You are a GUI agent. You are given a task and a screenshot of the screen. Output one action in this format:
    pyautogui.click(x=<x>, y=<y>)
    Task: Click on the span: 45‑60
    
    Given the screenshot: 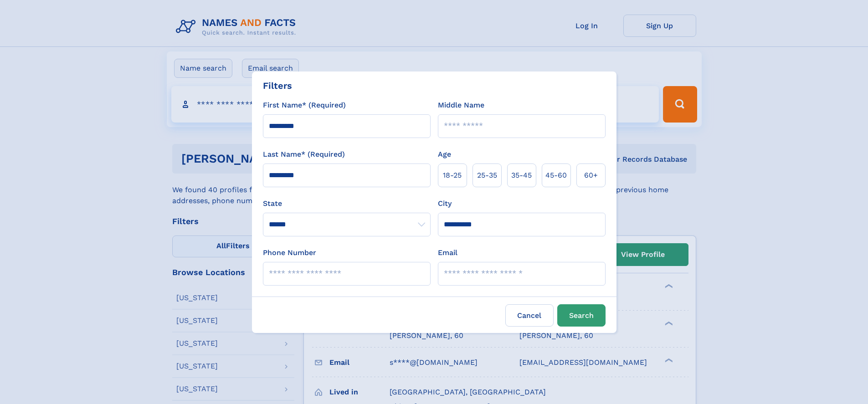 What is the action you would take?
    pyautogui.click(x=556, y=175)
    